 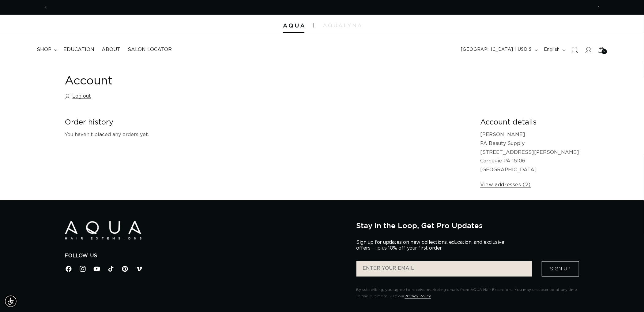 What do you see at coordinates (45, 7) in the screenshot?
I see `button: Previous announcement` at bounding box center [45, 7].